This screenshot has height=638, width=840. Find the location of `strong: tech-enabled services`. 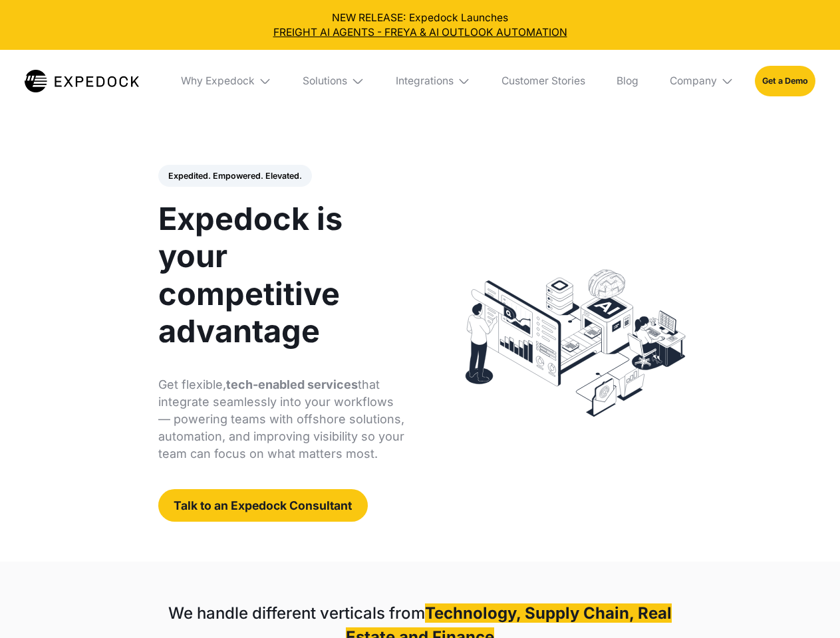

strong: tech-enabled services is located at coordinates (292, 384).